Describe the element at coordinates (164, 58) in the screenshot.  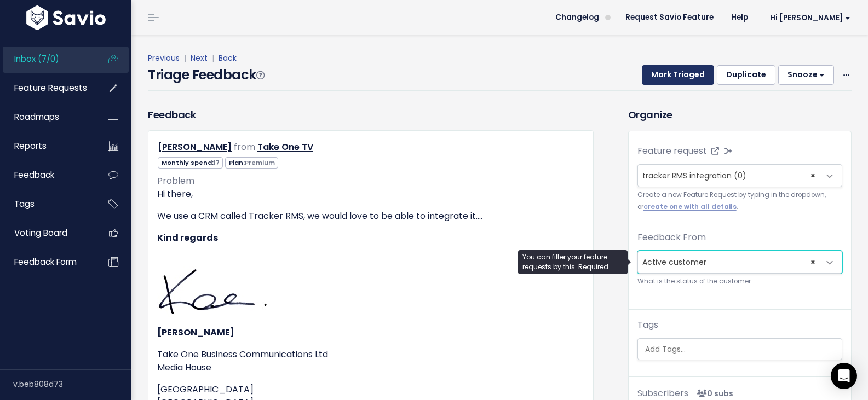
I see `a: Previous` at that location.